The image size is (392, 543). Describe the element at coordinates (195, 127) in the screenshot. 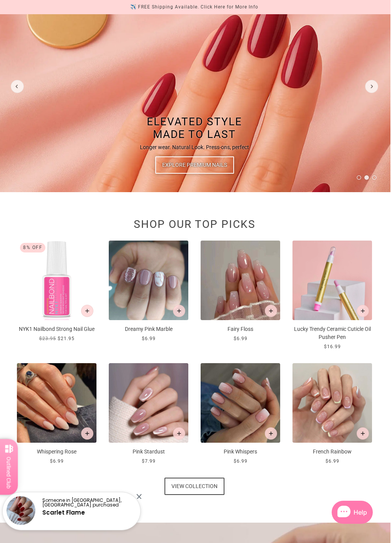

I see `span: Elevated Style Made to Last` at that location.